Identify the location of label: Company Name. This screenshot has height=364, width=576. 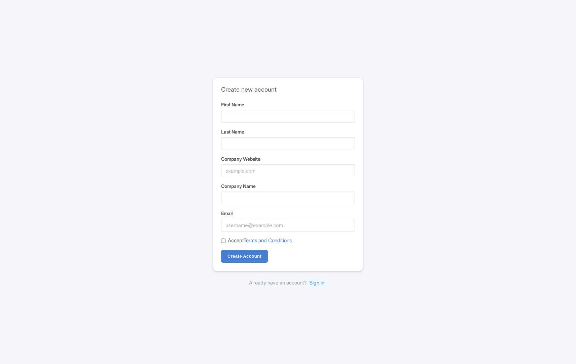
(288, 186).